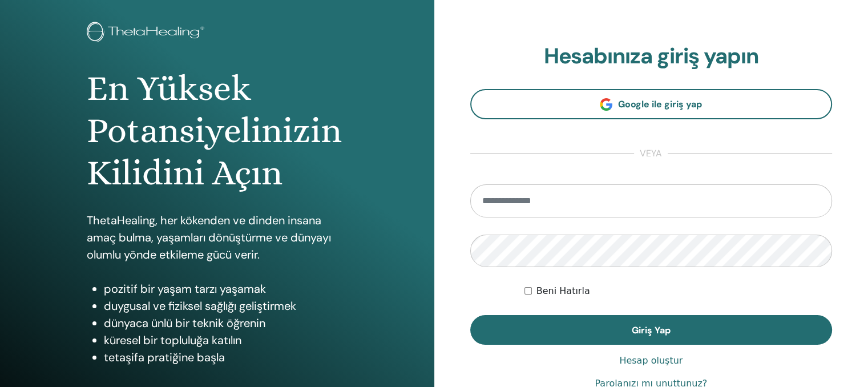 This screenshot has height=387, width=868. I want to click on span: Google ile giriş yap, so click(660, 104).